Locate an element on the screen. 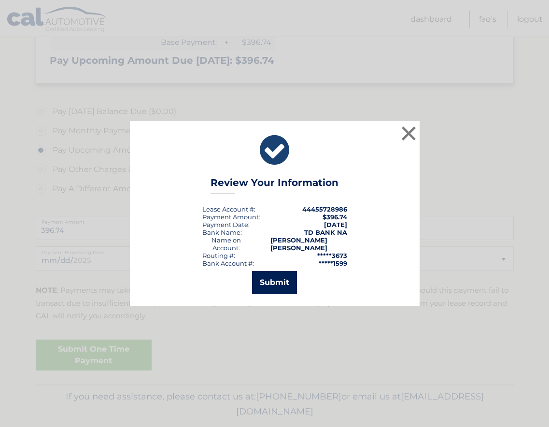  div: Payment Amount: is located at coordinates (231, 217).